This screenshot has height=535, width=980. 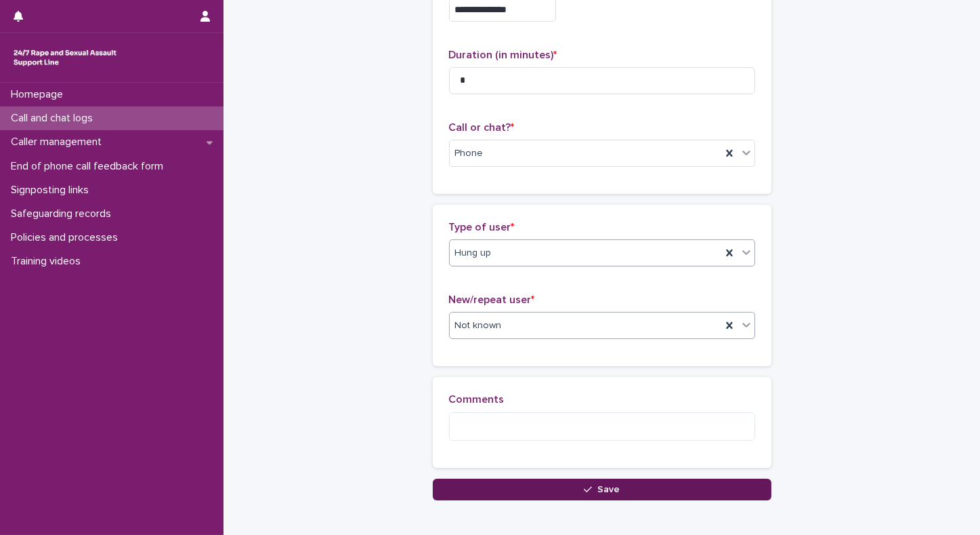 What do you see at coordinates (473, 253) in the screenshot?
I see `span: Hung up` at bounding box center [473, 253].